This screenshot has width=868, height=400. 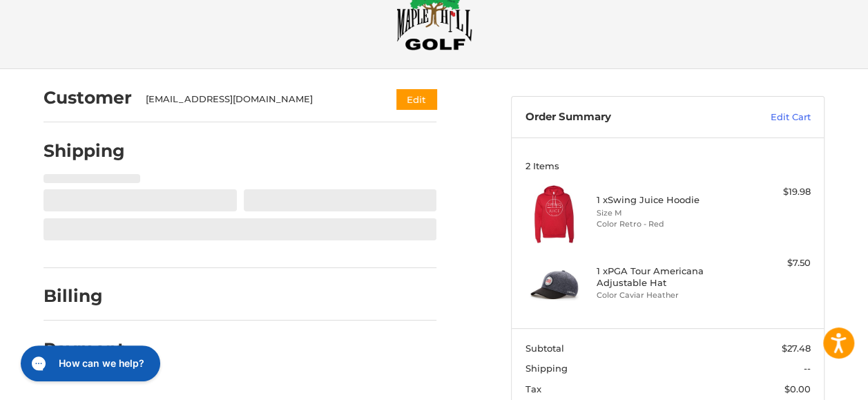 What do you see at coordinates (84, 151) in the screenshot?
I see `h2: Shipping` at bounding box center [84, 151].